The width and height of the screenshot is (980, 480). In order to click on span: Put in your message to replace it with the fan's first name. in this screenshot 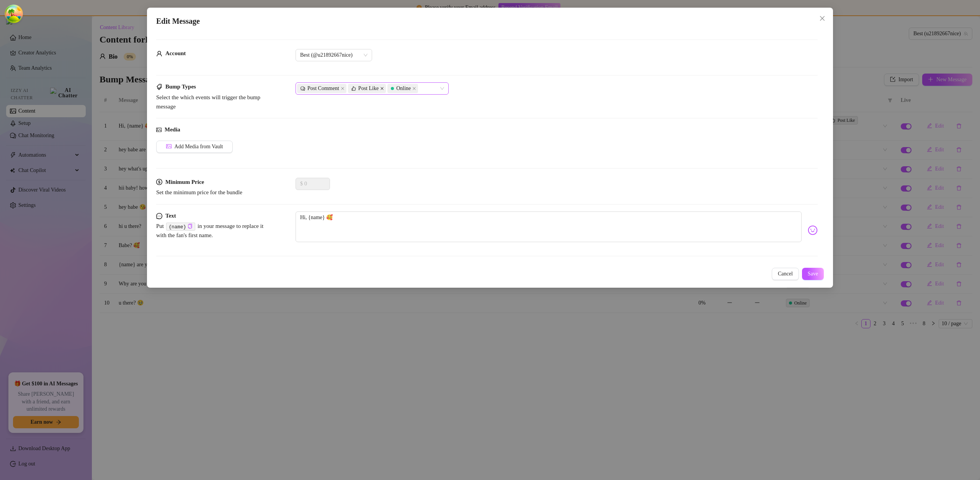, I will do `click(210, 231)`.